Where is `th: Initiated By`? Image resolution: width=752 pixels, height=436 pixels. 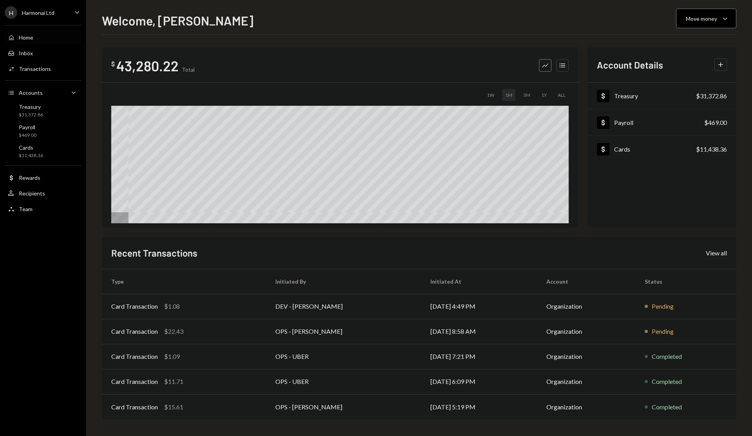 th: Initiated By is located at coordinates (343, 281).